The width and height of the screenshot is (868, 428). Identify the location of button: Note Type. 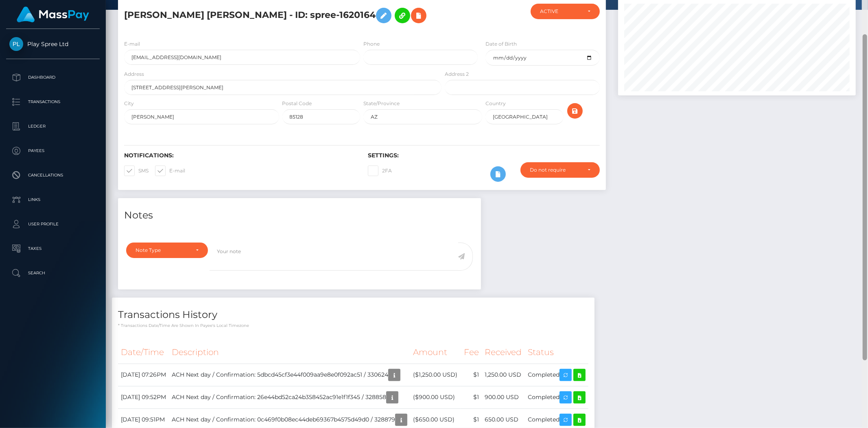
(167, 250).